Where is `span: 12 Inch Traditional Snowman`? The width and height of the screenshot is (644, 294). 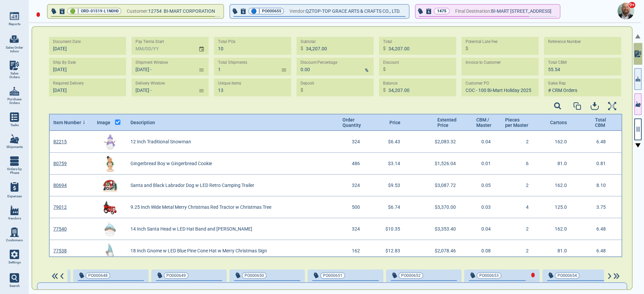
span: 12 Inch Traditional Snowman is located at coordinates (161, 142).